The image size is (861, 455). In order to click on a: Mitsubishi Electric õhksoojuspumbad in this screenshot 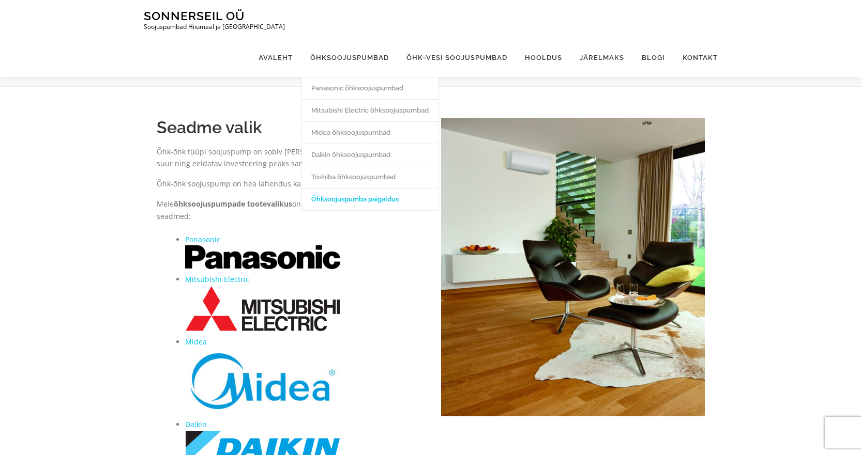, I will do `click(370, 110)`.